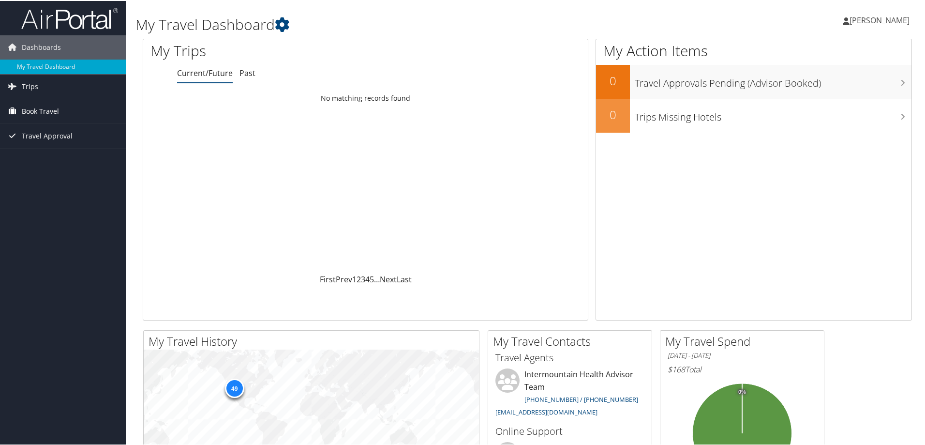 Image resolution: width=925 pixels, height=445 pixels. Describe the element at coordinates (754, 81) in the screenshot. I see `a: 0Travel Approvals Pending (Advisor Booked)` at that location.